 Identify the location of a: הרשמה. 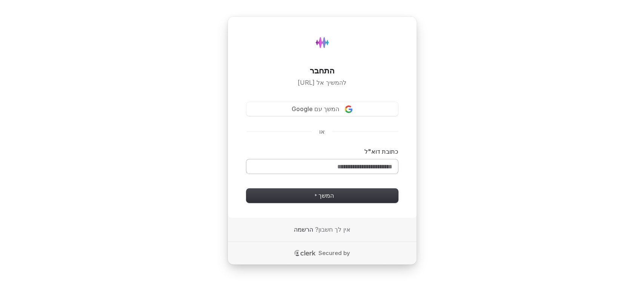
(303, 230).